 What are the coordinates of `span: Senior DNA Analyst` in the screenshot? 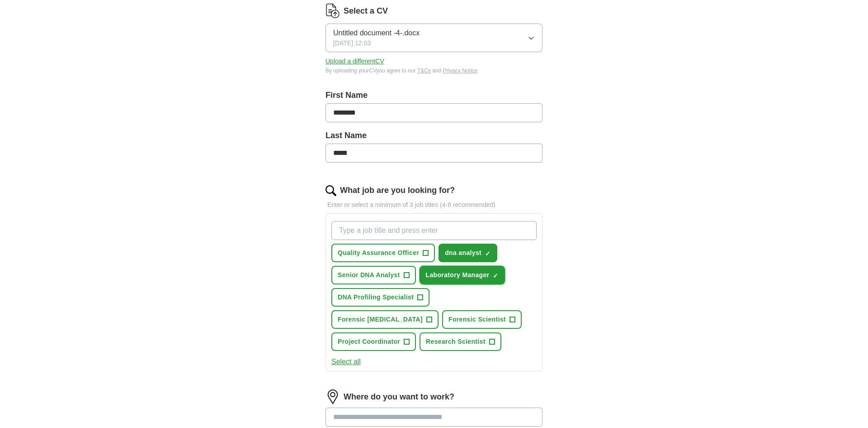 It's located at (369, 274).